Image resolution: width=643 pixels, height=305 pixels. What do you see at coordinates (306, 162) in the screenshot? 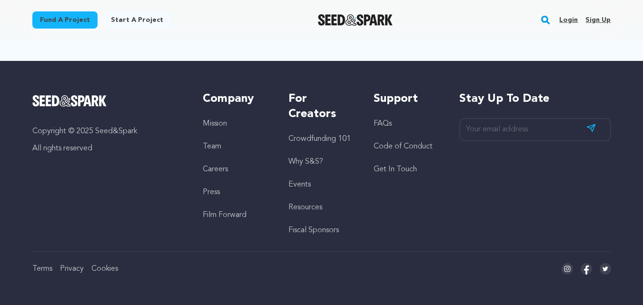
I see `a: Why S&S?` at bounding box center [306, 162].